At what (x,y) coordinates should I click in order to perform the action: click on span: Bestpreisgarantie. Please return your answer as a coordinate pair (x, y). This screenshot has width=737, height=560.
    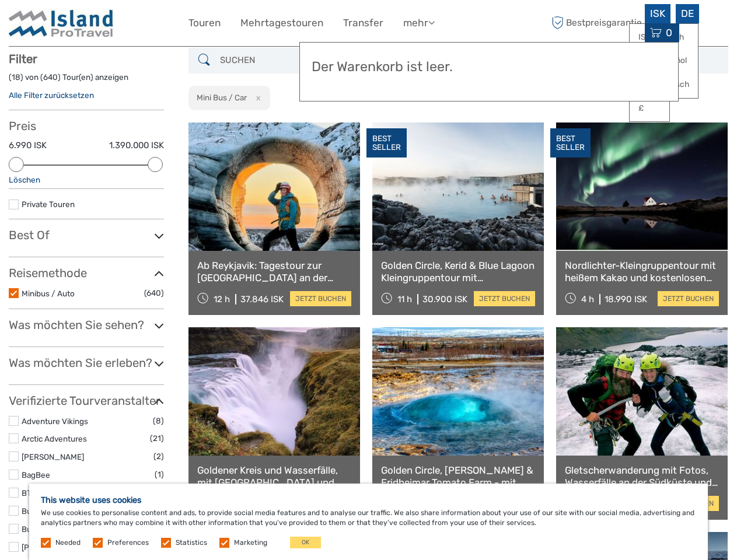
    Looking at the image, I should click on (595, 23).